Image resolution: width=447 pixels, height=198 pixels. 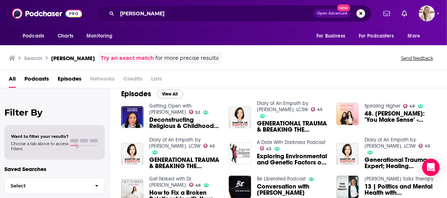 I want to click on img: 48. Yolanda Renteria: "You Make Sense" - Healing Generational Cycles of Trauma, so click(x=348, y=114).